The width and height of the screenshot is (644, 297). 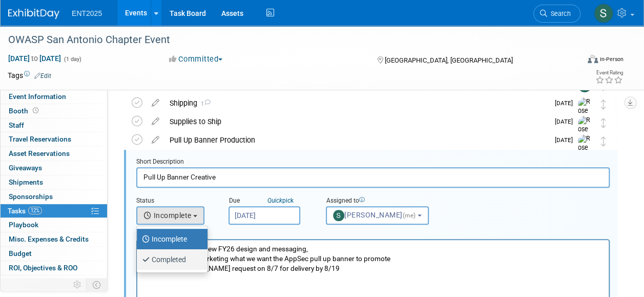 I want to click on span: Staff, so click(x=16, y=125).